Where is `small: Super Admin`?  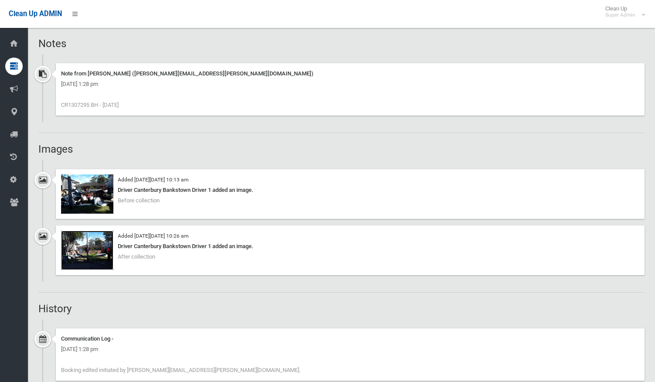 small: Super Admin is located at coordinates (620, 15).